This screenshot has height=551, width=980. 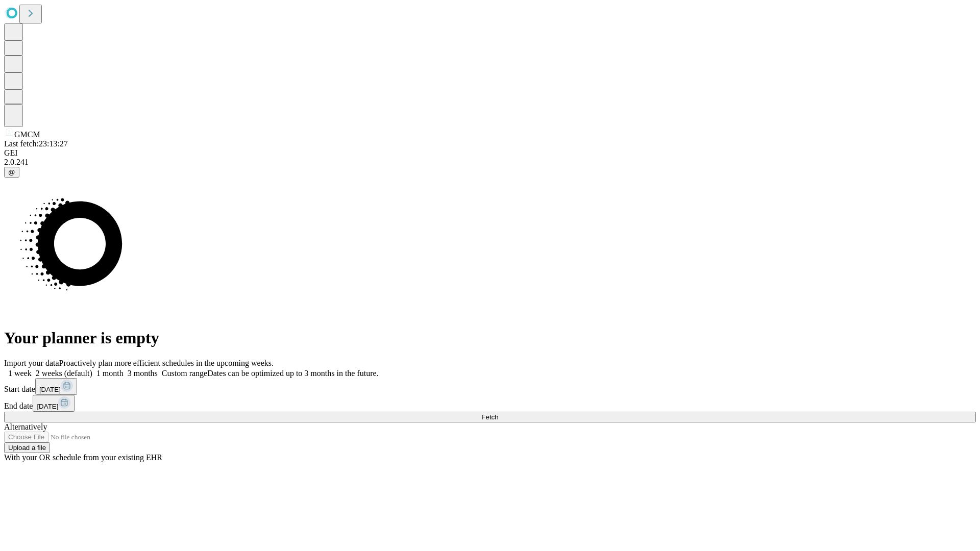 What do you see at coordinates (83, 458) in the screenshot?
I see `span: With your OR schedule from your existing EHR` at bounding box center [83, 458].